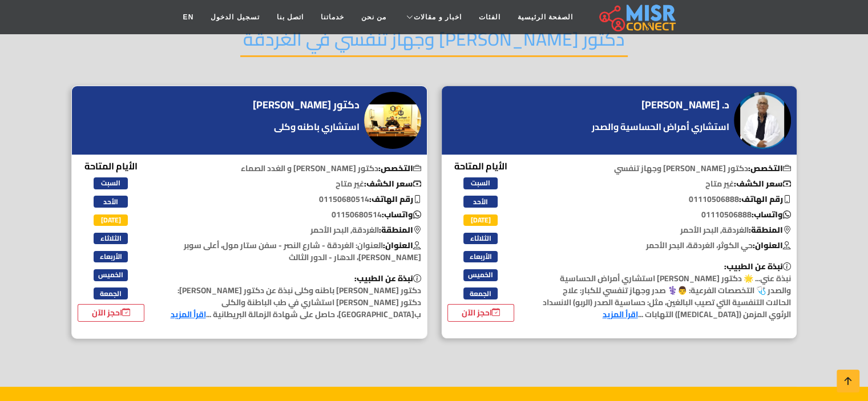 Image resolution: width=868 pixels, height=401 pixels. Describe the element at coordinates (490, 17) in the screenshot. I see `a: الفئات` at that location.